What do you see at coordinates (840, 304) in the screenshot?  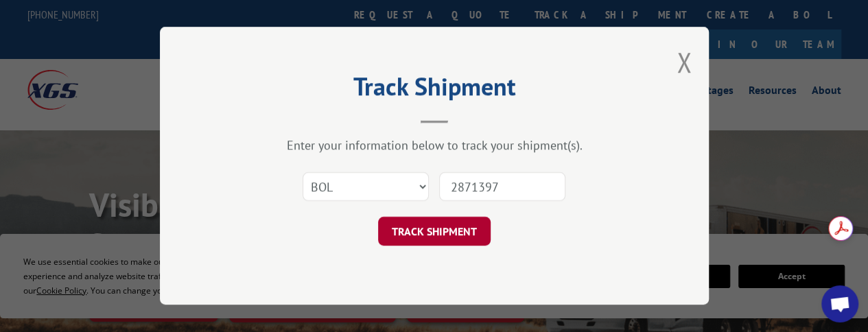 I see `div: Open chat` at bounding box center [840, 304].